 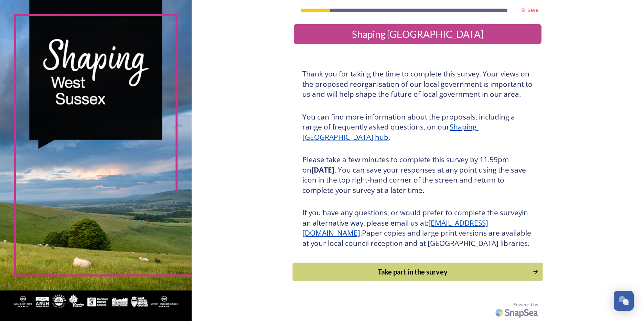 I want to click on h3: Please take a few minutes to complete this survey by 11.59pm on . You can save your responses at ..., so click(x=417, y=175).